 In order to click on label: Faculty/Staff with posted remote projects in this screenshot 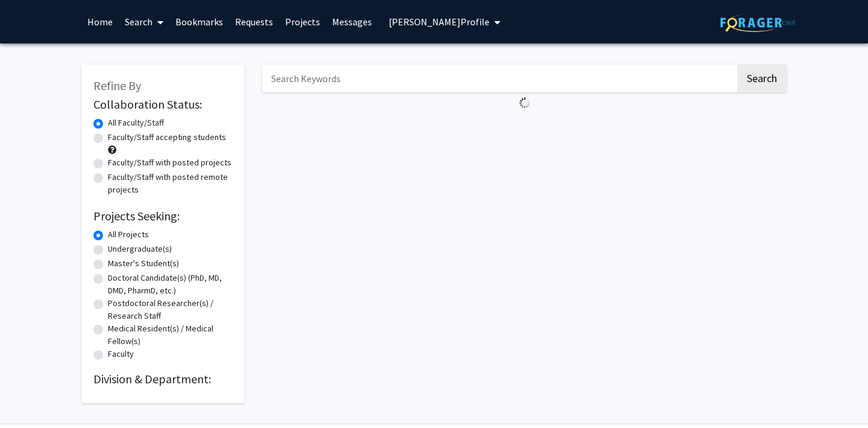, I will do `click(170, 183)`.